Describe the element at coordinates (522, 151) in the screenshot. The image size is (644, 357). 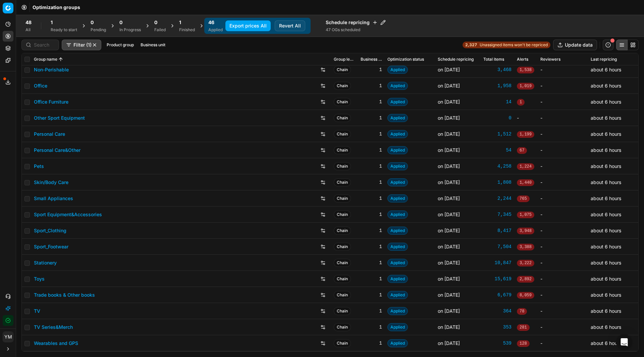
I see `span: 67` at that location.